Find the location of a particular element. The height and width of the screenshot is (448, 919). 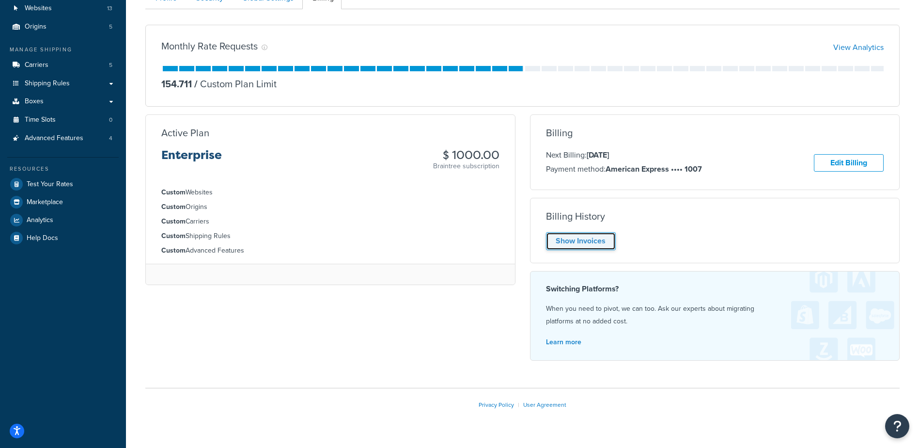

p: Payment method: is located at coordinates (624, 169).